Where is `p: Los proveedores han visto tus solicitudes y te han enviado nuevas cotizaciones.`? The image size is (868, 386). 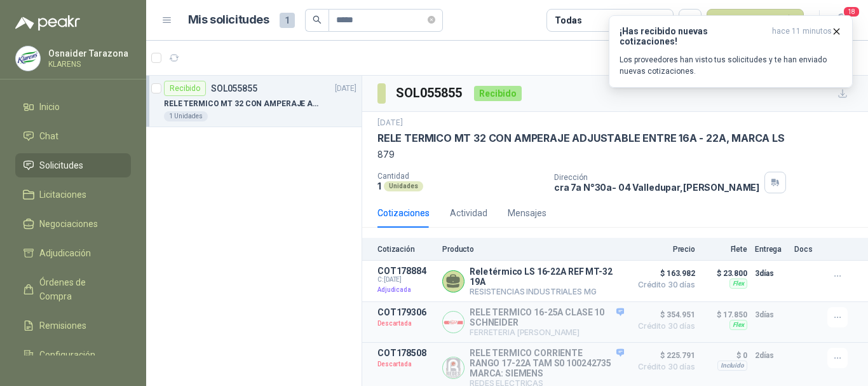
p: Los proveedores han visto tus solicitudes y te han enviado nuevas cotizaciones. is located at coordinates (731, 65).